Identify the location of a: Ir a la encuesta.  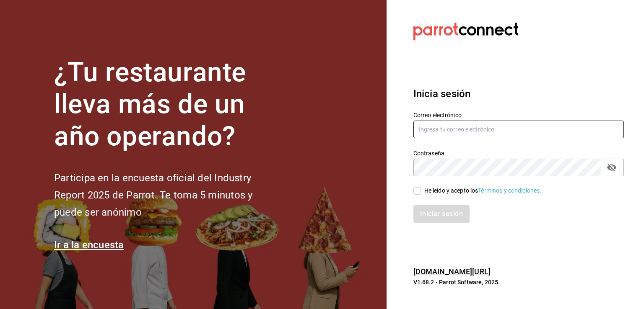
(89, 245).